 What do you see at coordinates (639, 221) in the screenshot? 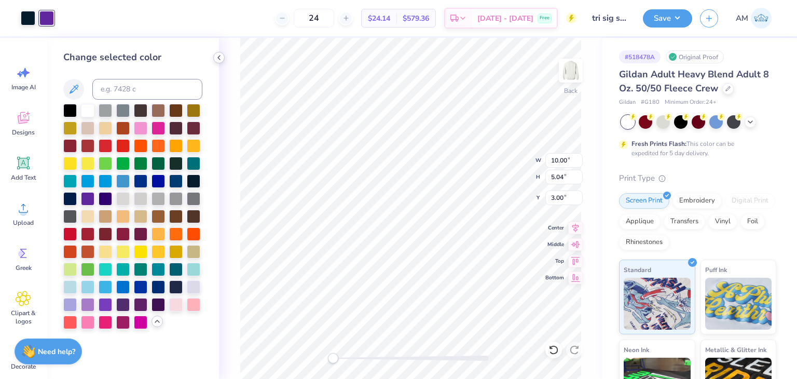
I see `div: Applique` at bounding box center [639, 221].